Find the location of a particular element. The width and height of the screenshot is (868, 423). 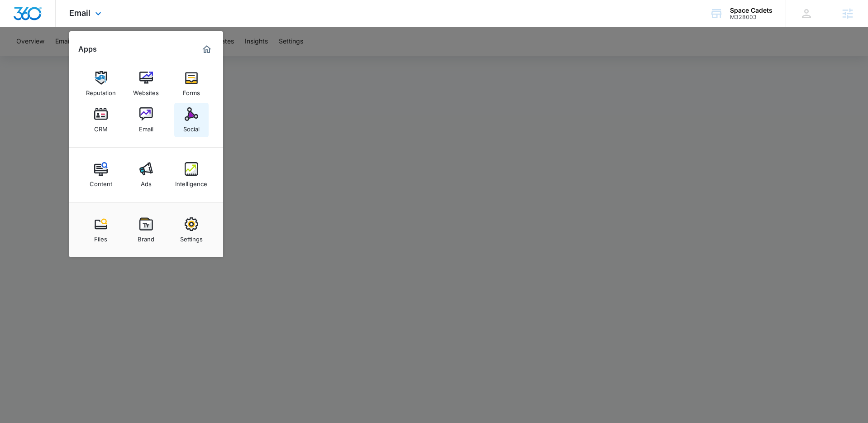

a: Reputation is located at coordinates (101, 83).